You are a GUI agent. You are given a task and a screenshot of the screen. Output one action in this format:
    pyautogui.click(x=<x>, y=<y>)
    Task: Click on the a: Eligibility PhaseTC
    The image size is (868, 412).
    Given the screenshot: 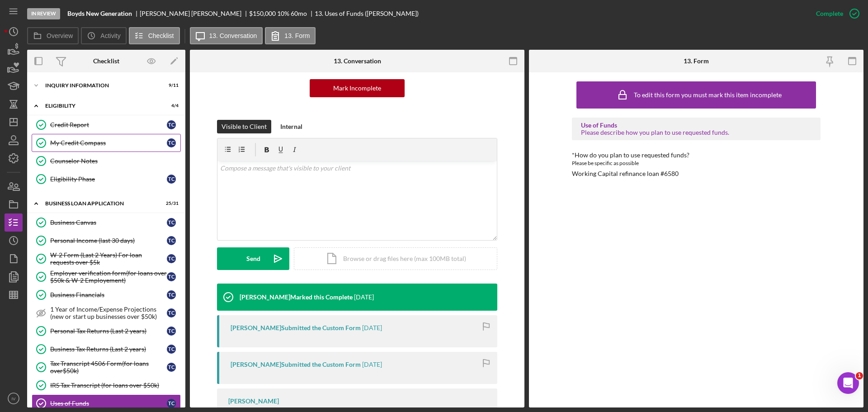 What is the action you would take?
    pyautogui.click(x=107, y=179)
    